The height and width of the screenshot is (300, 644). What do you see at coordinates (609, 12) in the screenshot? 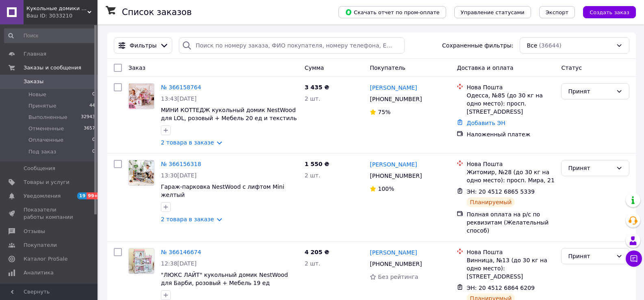
I see `button: Создать заказ` at bounding box center [609, 12].